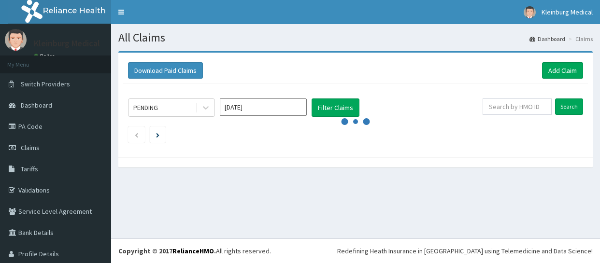 Image resolution: width=600 pixels, height=263 pixels. What do you see at coordinates (355, 38) in the screenshot?
I see `h1: All Claims` at bounding box center [355, 38].